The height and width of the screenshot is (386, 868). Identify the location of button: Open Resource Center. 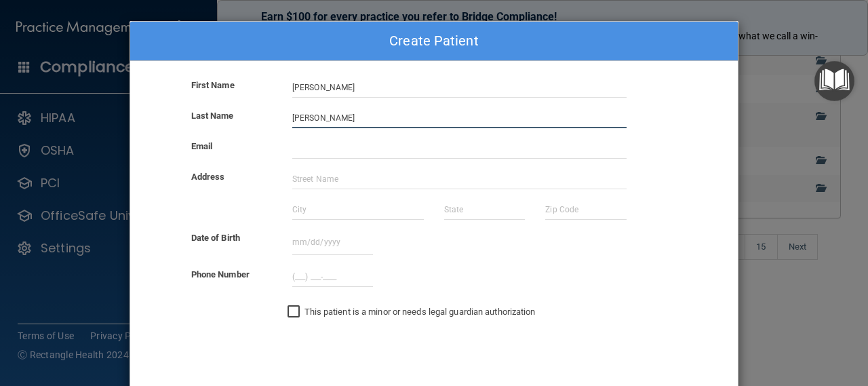
(834, 81).